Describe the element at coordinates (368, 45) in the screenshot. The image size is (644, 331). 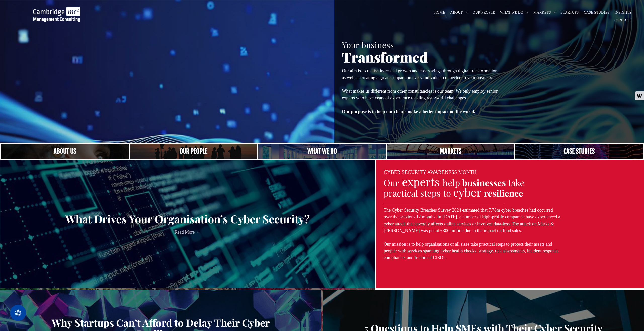
I see `span: Your business` at that location.